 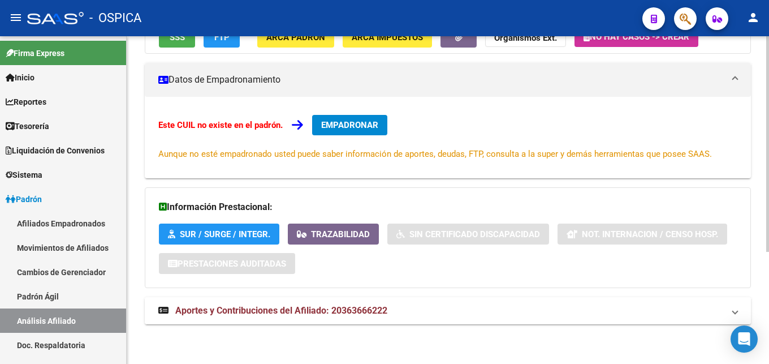 What do you see at coordinates (350, 125) in the screenshot?
I see `span: EMPADRONAR` at bounding box center [350, 125].